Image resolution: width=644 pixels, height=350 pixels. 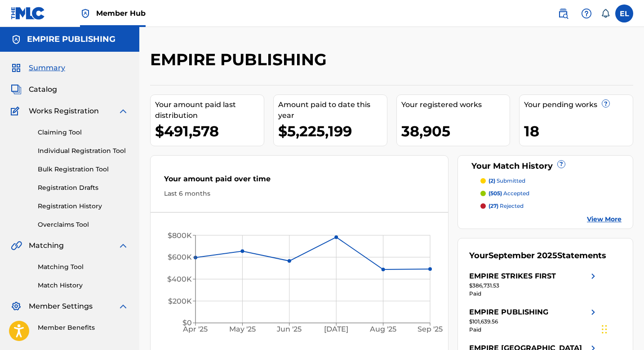 What do you see at coordinates (332, 131) in the screenshot?
I see `div: $5,225,199` at bounding box center [332, 131].